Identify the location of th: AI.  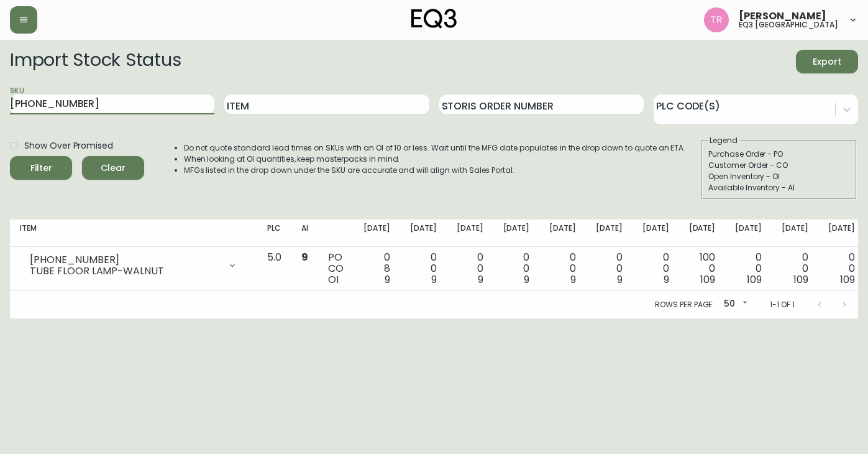
(305, 233).